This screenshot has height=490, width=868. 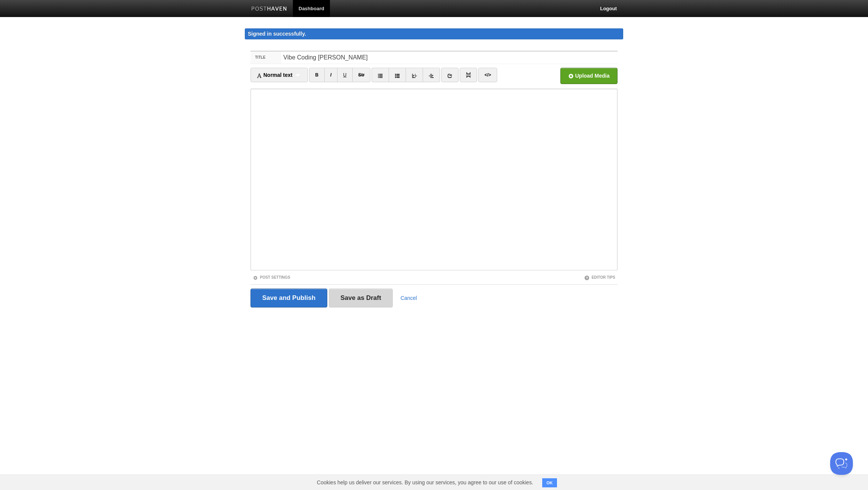 I want to click on a: U, so click(x=345, y=75).